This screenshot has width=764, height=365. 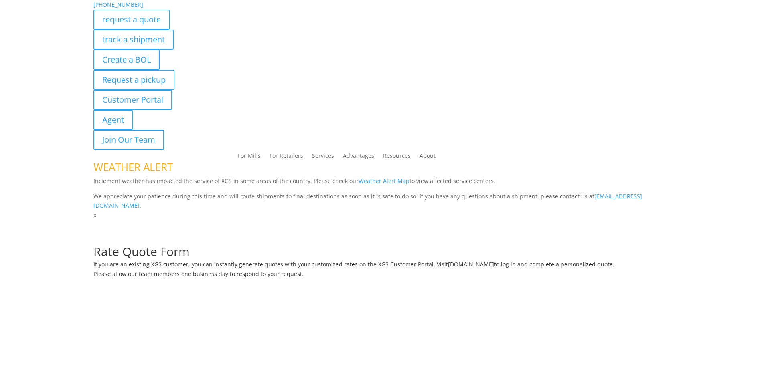 I want to click on a: Create a BOL, so click(x=126, y=60).